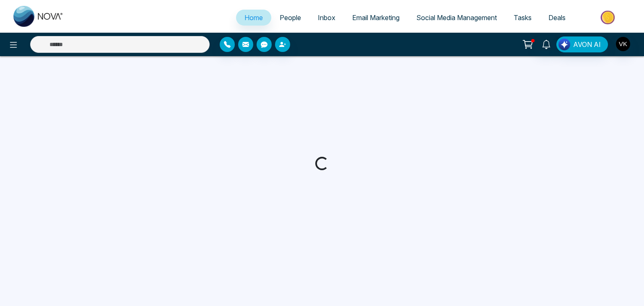  I want to click on a: Social Media Management, so click(457, 18).